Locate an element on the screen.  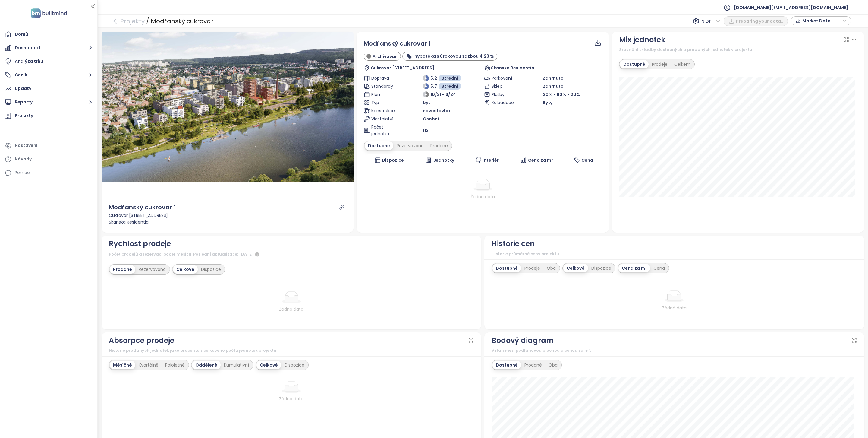
div: Cena is located at coordinates (659, 268).